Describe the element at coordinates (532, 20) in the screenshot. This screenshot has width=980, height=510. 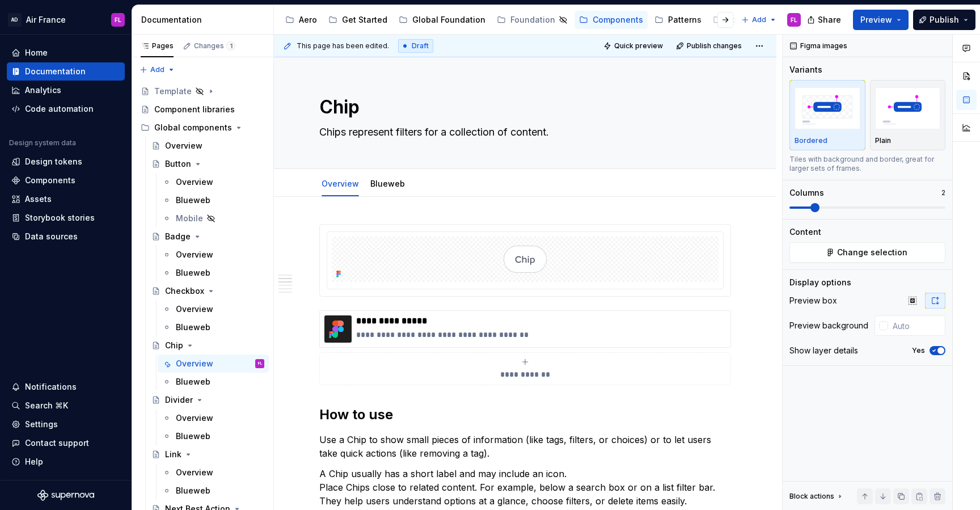
I see `a: Foundation` at that location.